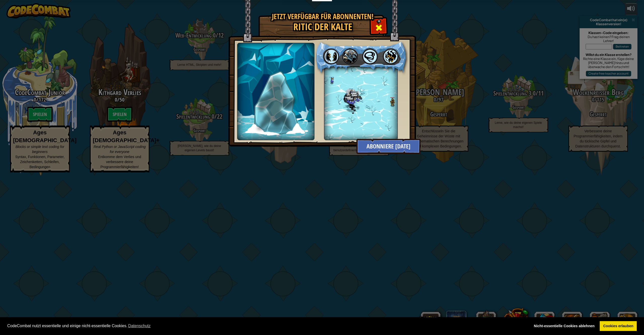 Image resolution: width=644 pixels, height=335 pixels. Describe the element at coordinates (267, 326) in the screenshot. I see `span: CodeCombat nutzt essentielle und einige nicht-essentielle Cookies.` at that location.